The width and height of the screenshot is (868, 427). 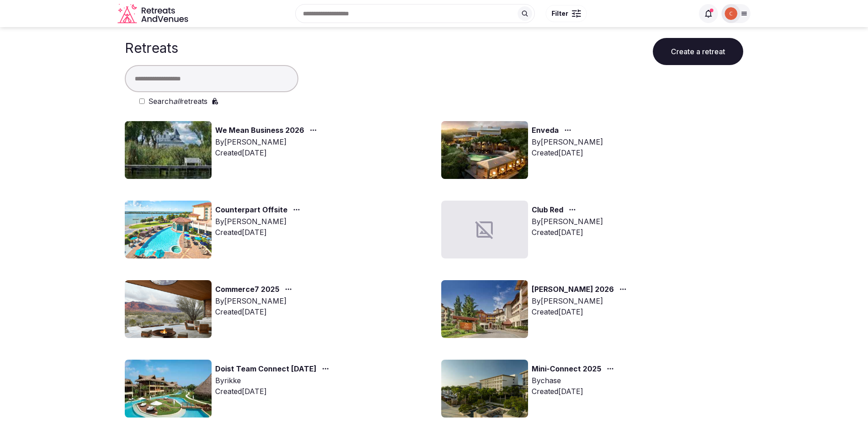 What do you see at coordinates (575, 381) in the screenshot?
I see `div: By chase` at bounding box center [575, 381].